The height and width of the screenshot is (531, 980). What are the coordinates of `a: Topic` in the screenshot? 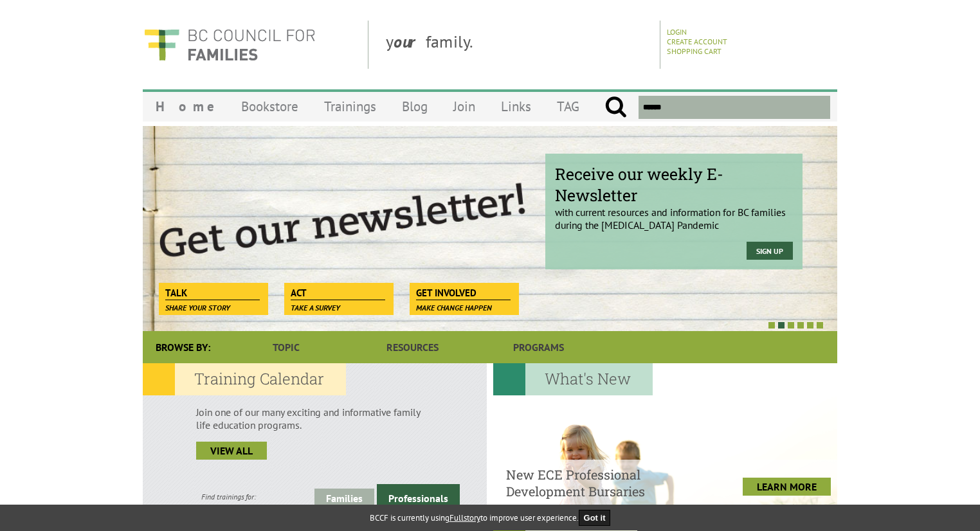 It's located at (287, 347).